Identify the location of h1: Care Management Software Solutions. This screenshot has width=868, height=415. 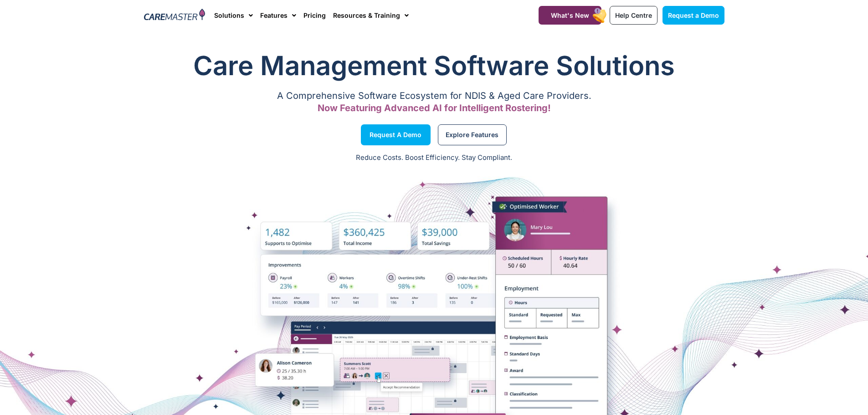
(434, 66).